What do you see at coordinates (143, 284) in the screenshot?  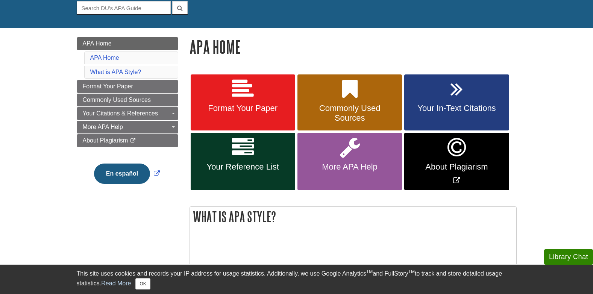 I see `button: Close` at bounding box center [143, 284].